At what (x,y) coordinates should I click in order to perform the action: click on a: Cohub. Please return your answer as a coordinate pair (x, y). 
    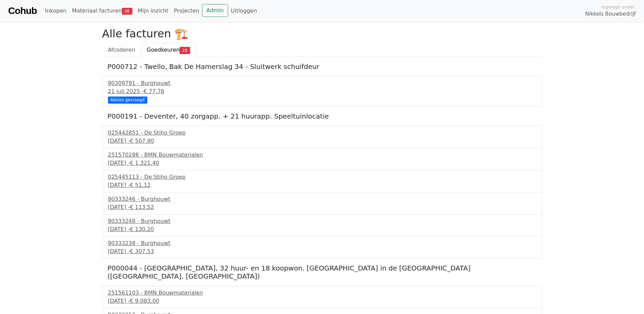
    Looking at the image, I should click on (22, 11).